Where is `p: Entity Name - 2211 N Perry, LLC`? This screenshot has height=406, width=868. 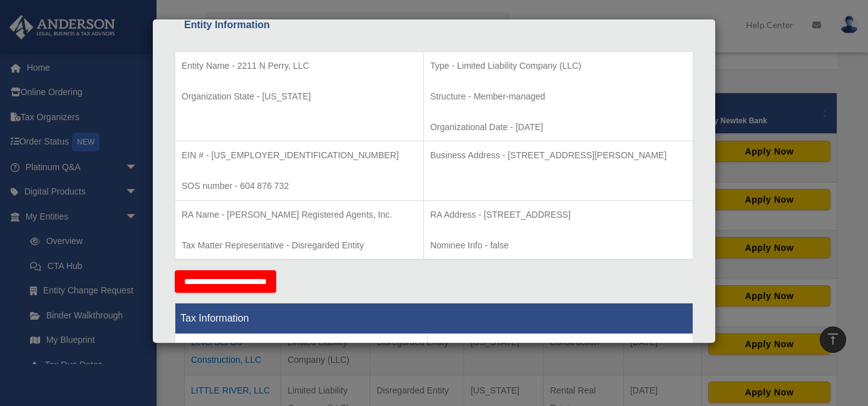 p: Entity Name - 2211 N Perry, LLC is located at coordinates (299, 66).